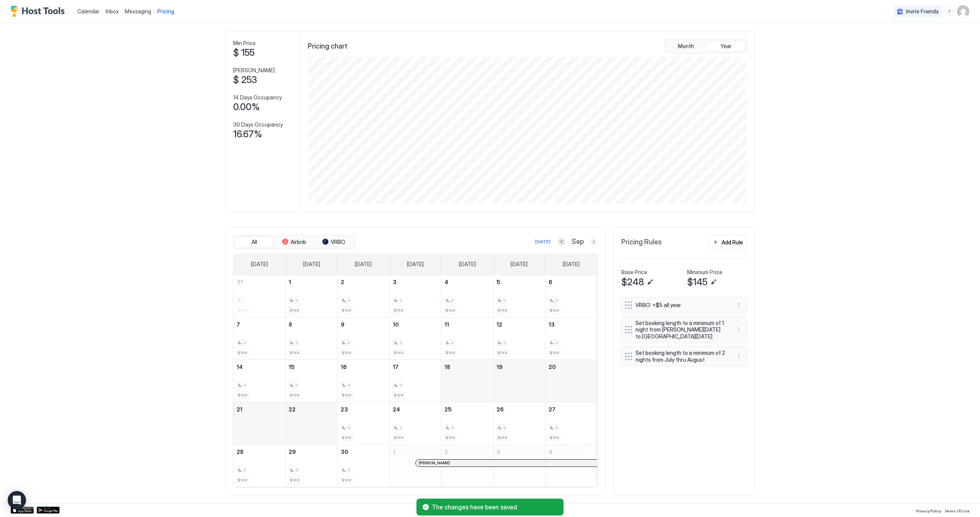 Image resolution: width=980 pixels, height=517 pixels. Describe the element at coordinates (333, 242) in the screenshot. I see `button: VRBO` at that location.